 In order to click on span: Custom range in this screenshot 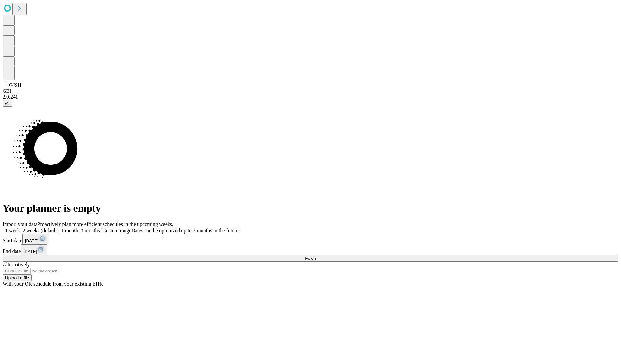, I will do `click(117, 231)`.